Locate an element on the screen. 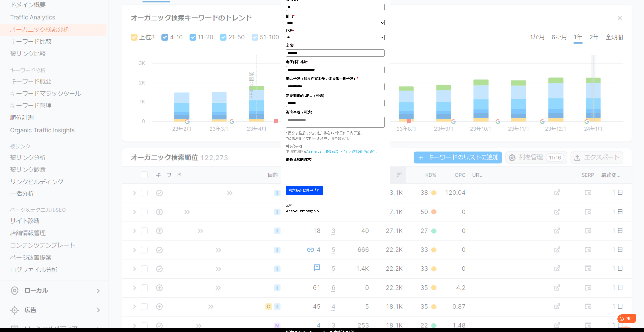 The width and height of the screenshot is (644, 332). font: 部门 is located at coordinates (289, 16).